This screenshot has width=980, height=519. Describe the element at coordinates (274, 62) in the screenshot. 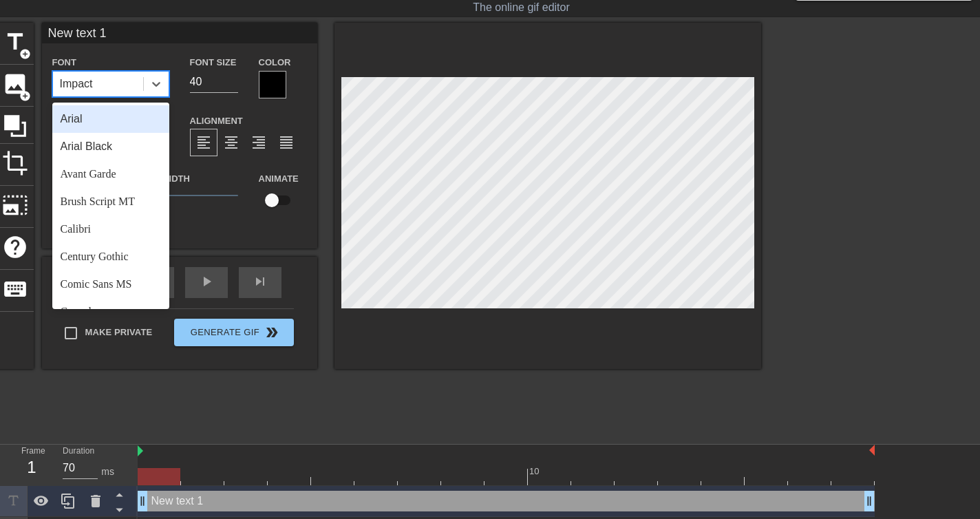

I see `label: Color` at that location.